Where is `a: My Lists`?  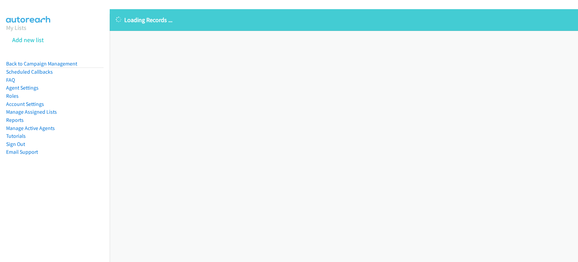
a: My Lists is located at coordinates (16, 27).